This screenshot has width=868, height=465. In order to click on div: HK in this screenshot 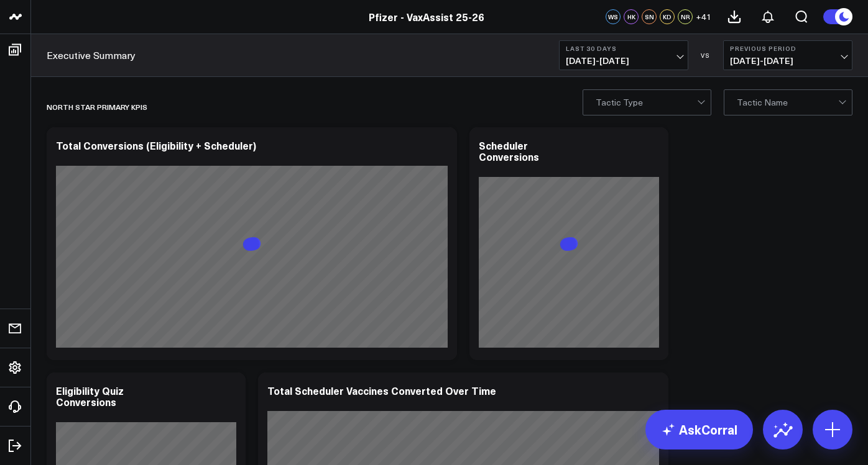, I will do `click(631, 17)`.